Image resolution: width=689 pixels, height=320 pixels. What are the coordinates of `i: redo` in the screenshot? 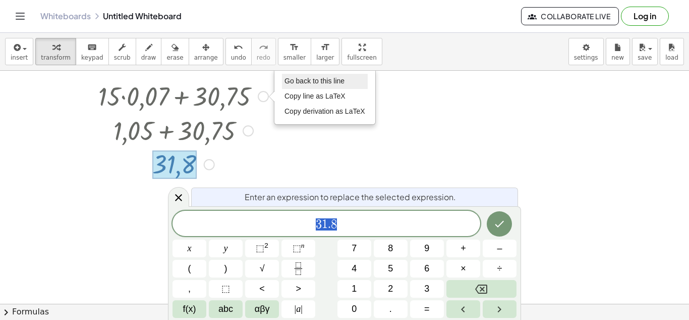 It's located at (263, 47).